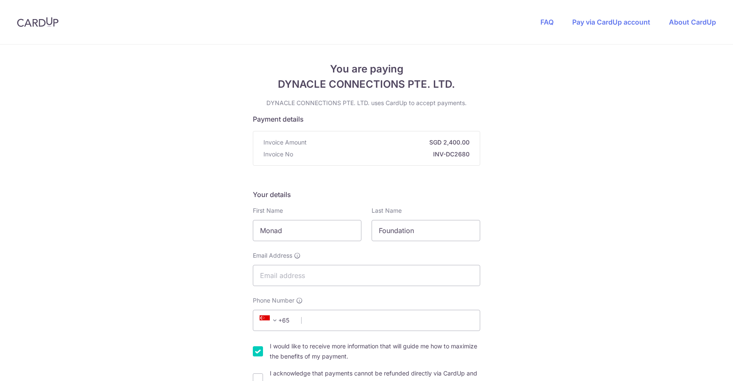 The height and width of the screenshot is (381, 733). Describe the element at coordinates (274, 301) in the screenshot. I see `span: Phone Number` at that location.